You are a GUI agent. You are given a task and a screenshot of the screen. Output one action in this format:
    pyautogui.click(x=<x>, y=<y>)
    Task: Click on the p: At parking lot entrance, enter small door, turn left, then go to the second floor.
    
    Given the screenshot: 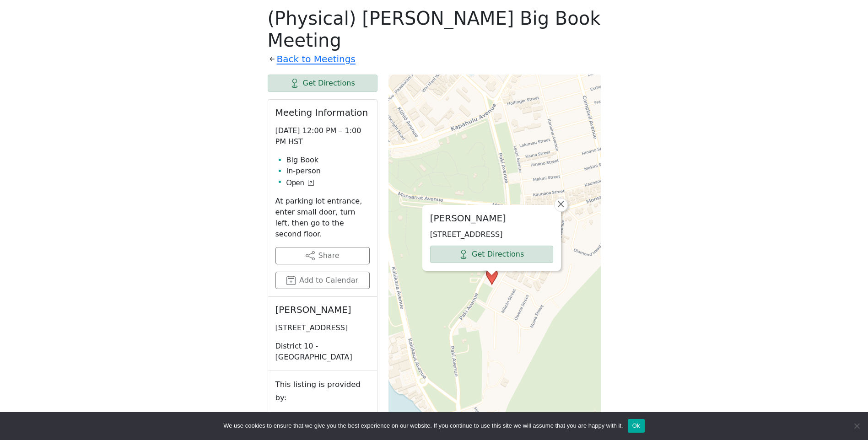 What is the action you would take?
    pyautogui.click(x=323, y=218)
    